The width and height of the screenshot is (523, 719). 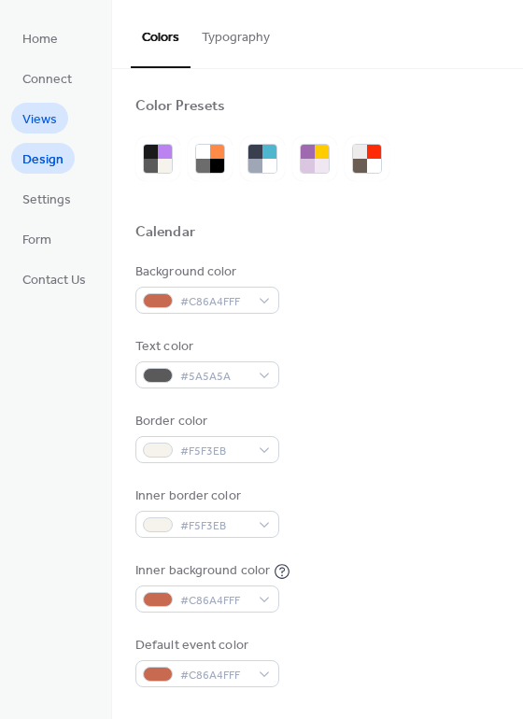 What do you see at coordinates (206, 421) in the screenshot?
I see `div: Border color` at bounding box center [206, 421].